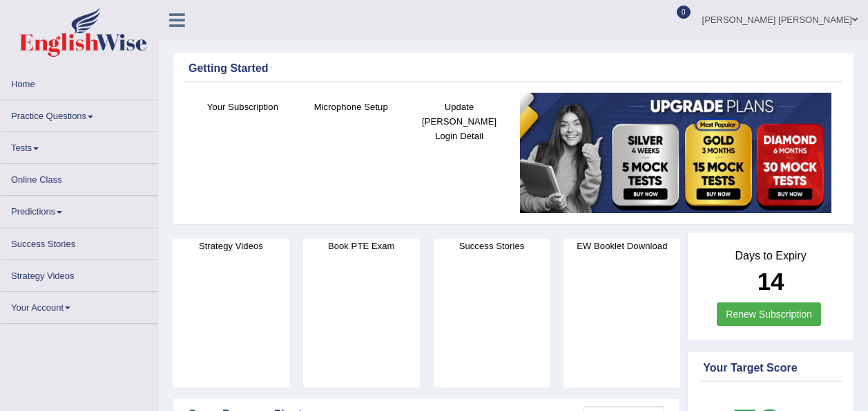 The height and width of the screenshot is (411, 868). What do you see at coordinates (80, 305) in the screenshot?
I see `a: Your Account` at bounding box center [80, 305].